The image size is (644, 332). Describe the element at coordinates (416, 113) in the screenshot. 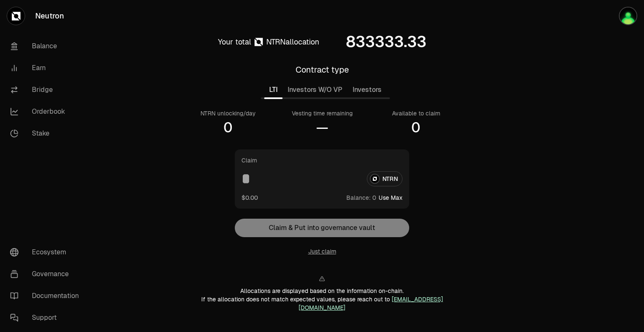

I see `div: Available to claim` at that location.